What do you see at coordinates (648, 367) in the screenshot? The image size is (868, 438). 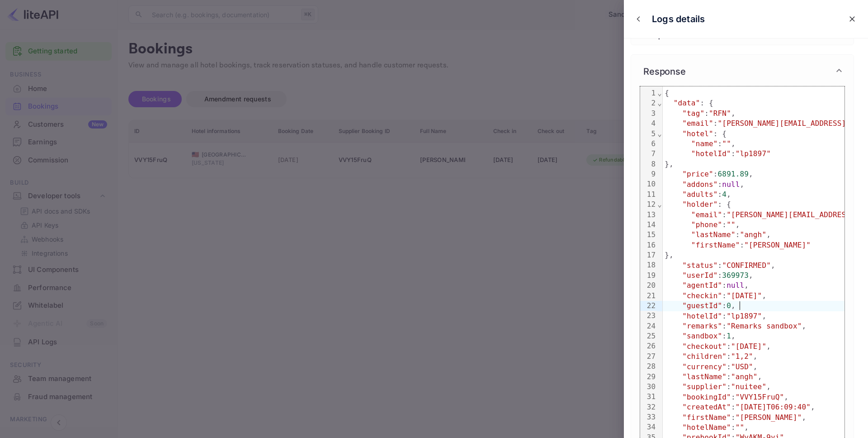 I see `div: 28` at bounding box center [648, 367].